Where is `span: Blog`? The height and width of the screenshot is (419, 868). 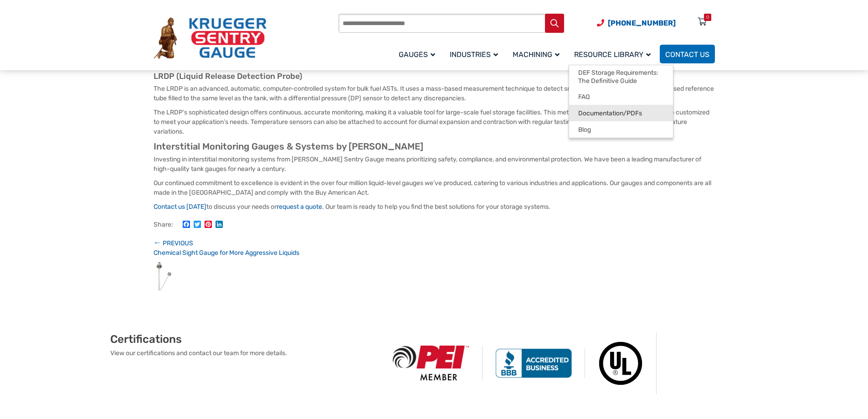 span: Blog is located at coordinates (585, 130).